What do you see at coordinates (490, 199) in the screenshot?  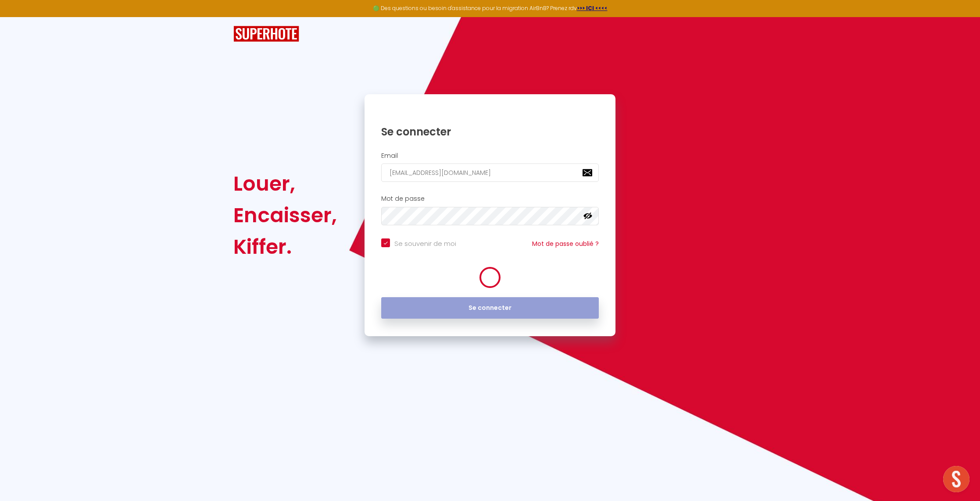 I see `h2: Mot de passe` at bounding box center [490, 199].